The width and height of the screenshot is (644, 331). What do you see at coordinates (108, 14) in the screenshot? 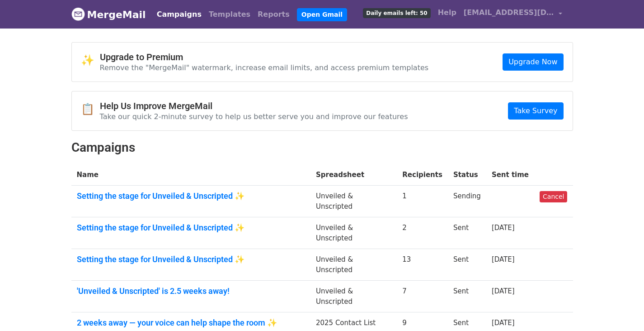
I see `a: MergeMail` at bounding box center [108, 14].